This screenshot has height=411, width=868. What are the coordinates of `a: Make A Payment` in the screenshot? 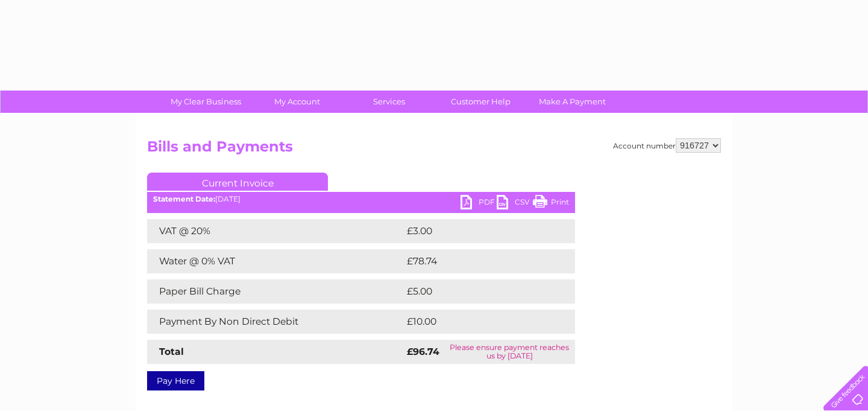 It's located at (572, 102).